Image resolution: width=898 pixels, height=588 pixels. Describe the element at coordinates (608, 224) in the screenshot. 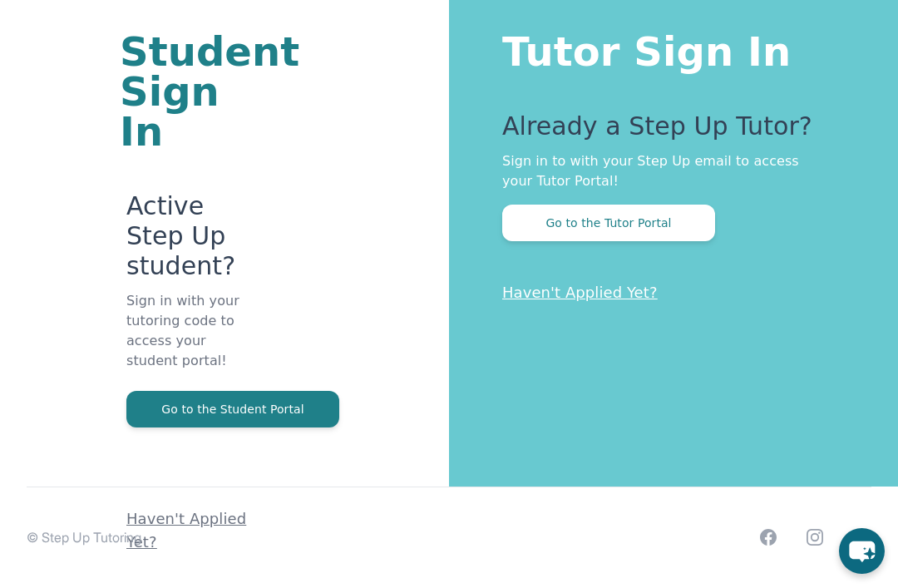

I see `button: Go to the Tutor Portal` at that location.